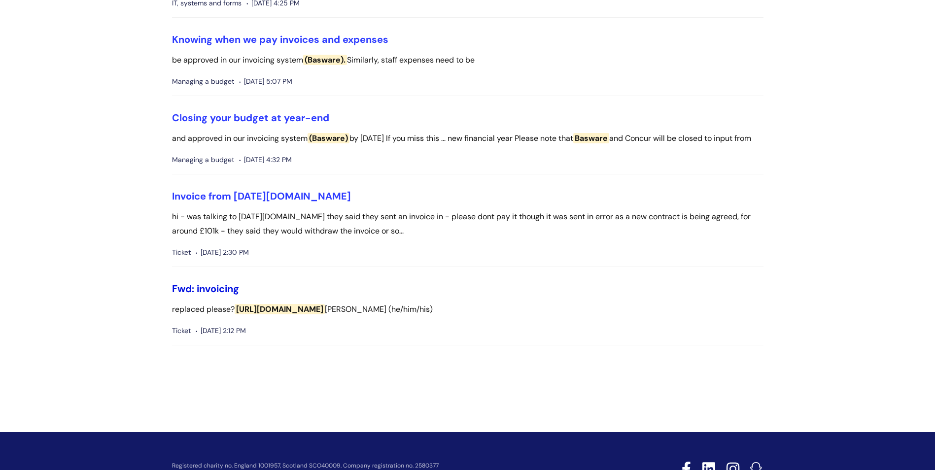  I want to click on span: Basware, so click(591, 138).